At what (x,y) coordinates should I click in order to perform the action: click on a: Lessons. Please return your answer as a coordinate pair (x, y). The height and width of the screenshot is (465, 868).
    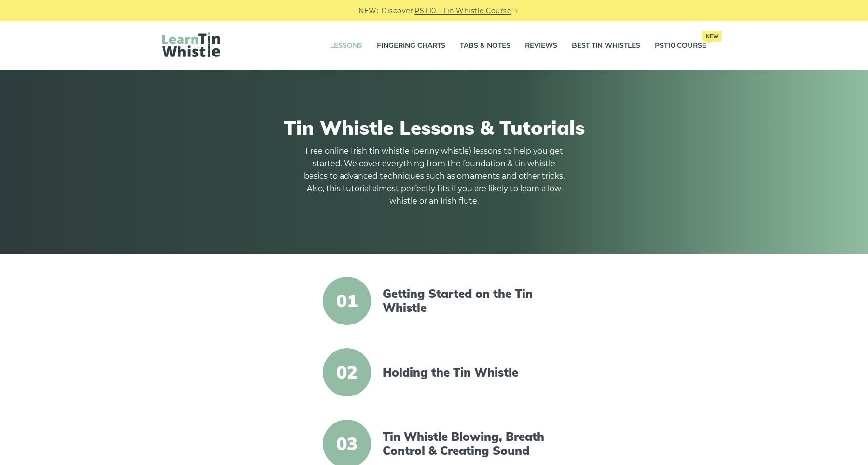
    Looking at the image, I should click on (346, 46).